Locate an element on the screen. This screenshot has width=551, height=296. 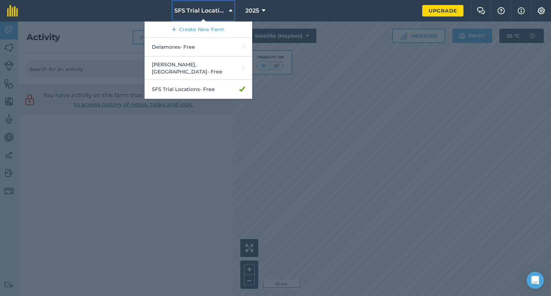
a: Delamores- Free is located at coordinates (198, 47).